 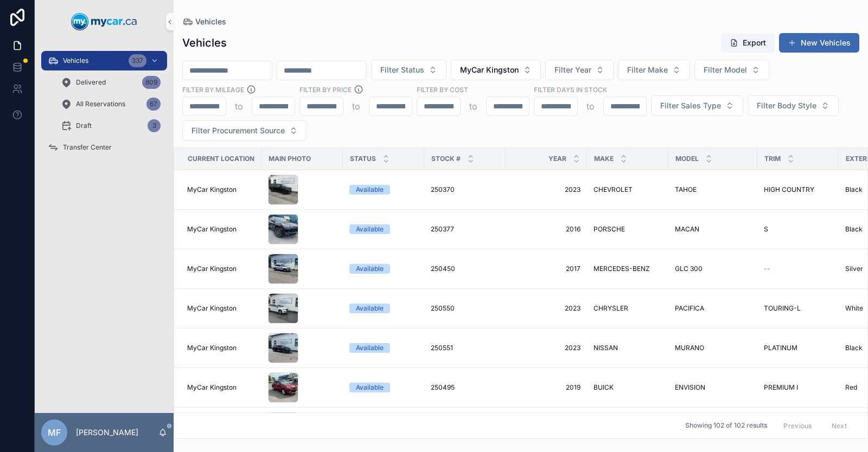 What do you see at coordinates (789, 190) in the screenshot?
I see `span: HIGH COUNTRY` at bounding box center [789, 190].